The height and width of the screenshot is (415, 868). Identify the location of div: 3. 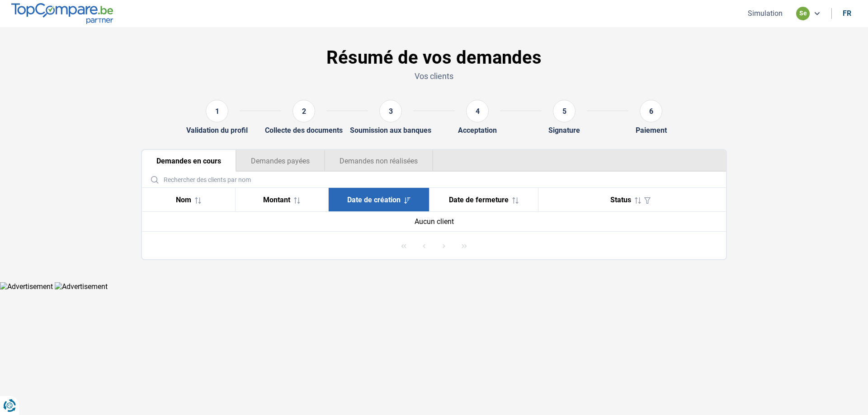
(391, 111).